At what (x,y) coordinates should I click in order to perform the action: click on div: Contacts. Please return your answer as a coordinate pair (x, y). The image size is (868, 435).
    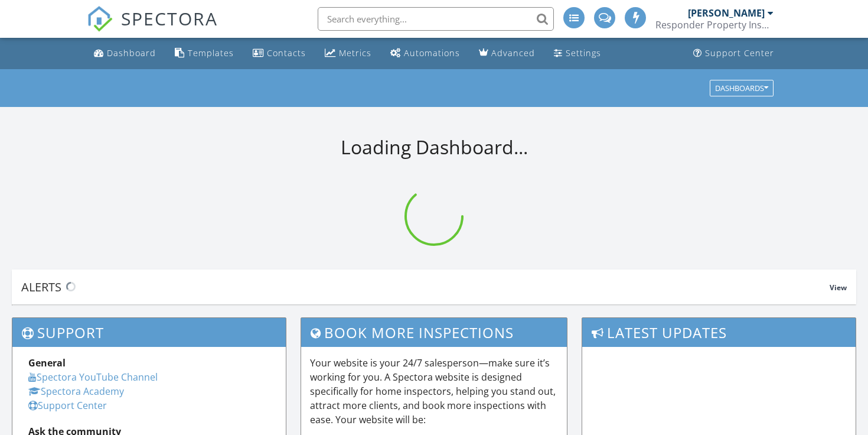
    Looking at the image, I should click on (286, 53).